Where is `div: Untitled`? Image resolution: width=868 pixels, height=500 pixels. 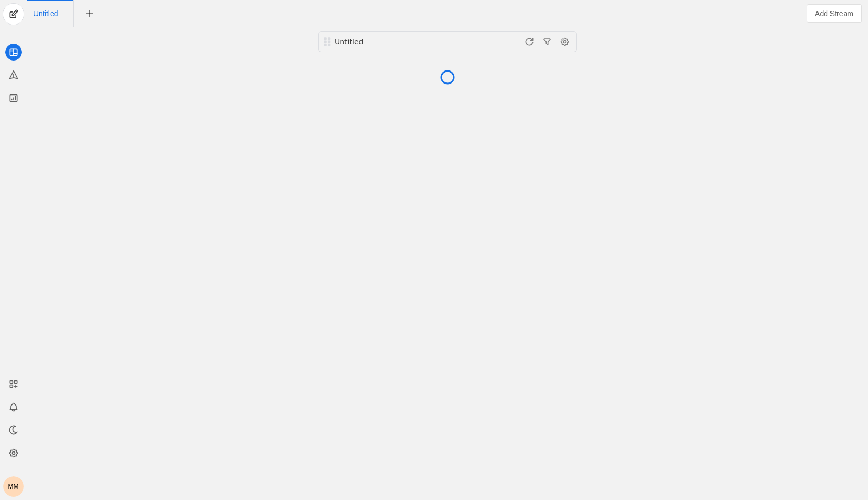
div: Untitled is located at coordinates (397, 42).